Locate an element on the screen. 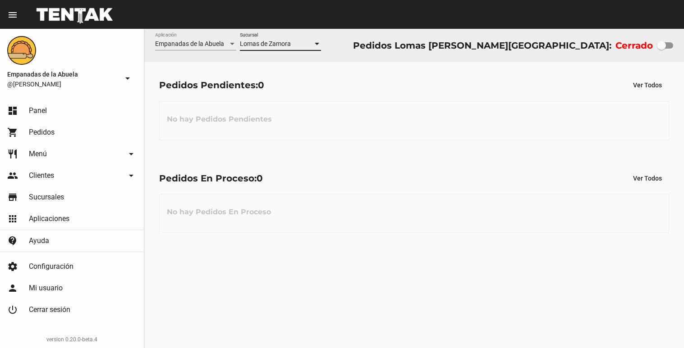  h3: No hay Pedidos Pendientes is located at coordinates (219, 119).